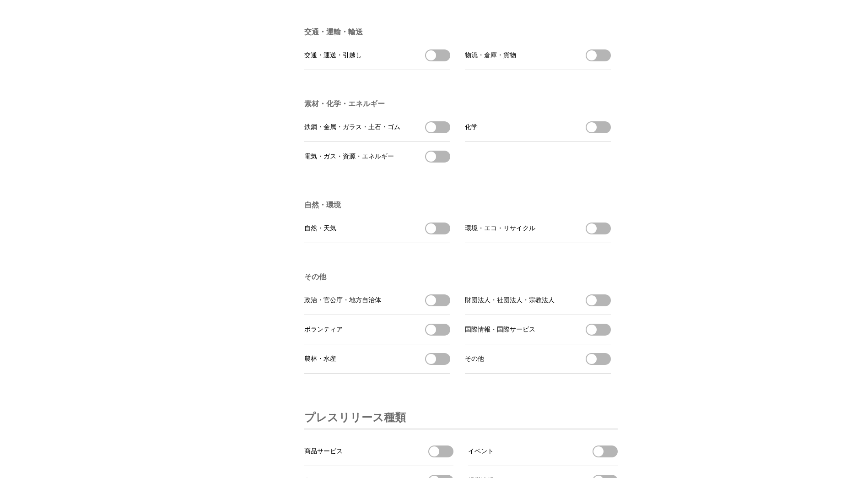 The width and height of the screenshot is (868, 478). I want to click on span: 財団法人・社団法人・宗教法人, so click(510, 300).